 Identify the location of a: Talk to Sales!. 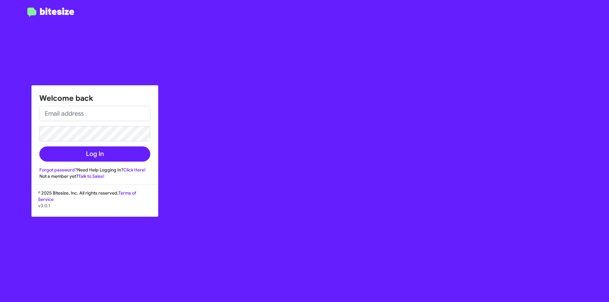
(91, 176).